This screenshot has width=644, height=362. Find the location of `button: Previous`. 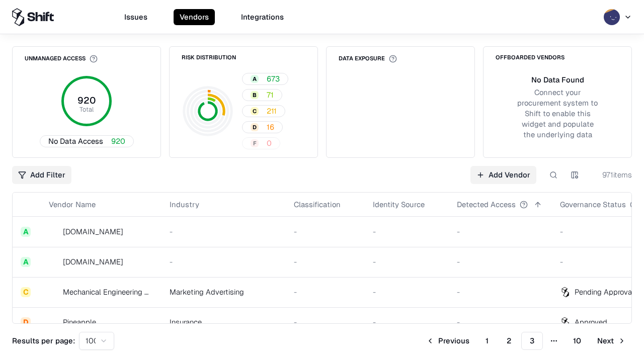

button: Previous is located at coordinates (447, 341).